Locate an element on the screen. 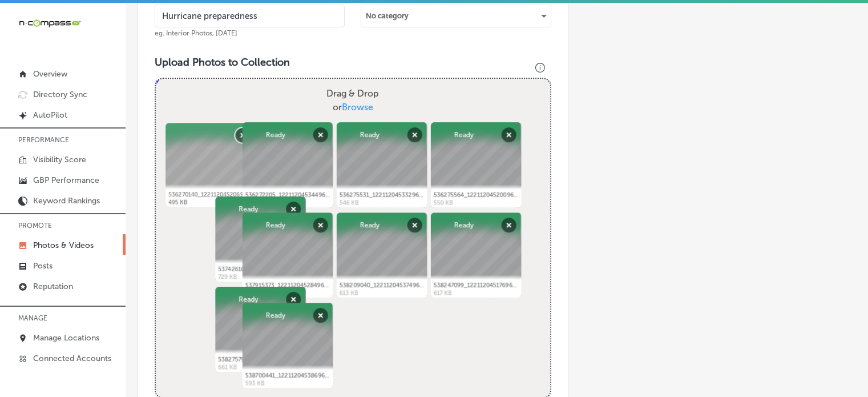  p: Directory Sync is located at coordinates (60, 94).